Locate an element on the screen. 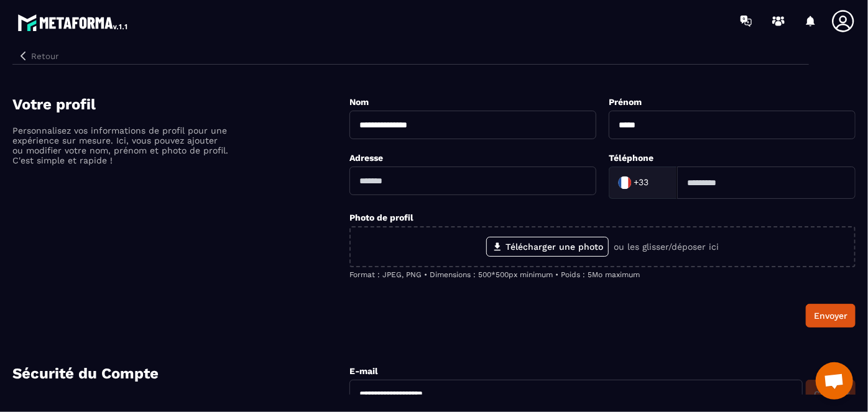 The width and height of the screenshot is (868, 412). p: Personnalisez vos informations de profil pour une expérience sur mesure. Ici, vous pouvez ajouter... is located at coordinates (122, 146).